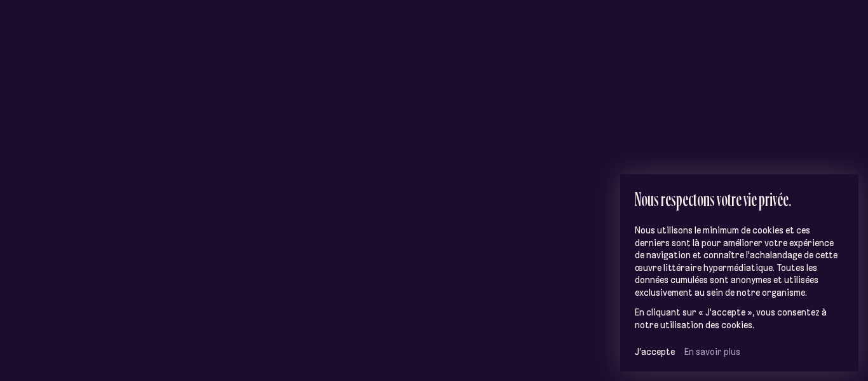 The width and height of the screenshot is (868, 381). Describe the element at coordinates (712, 352) in the screenshot. I see `a: En savoir plus` at that location.